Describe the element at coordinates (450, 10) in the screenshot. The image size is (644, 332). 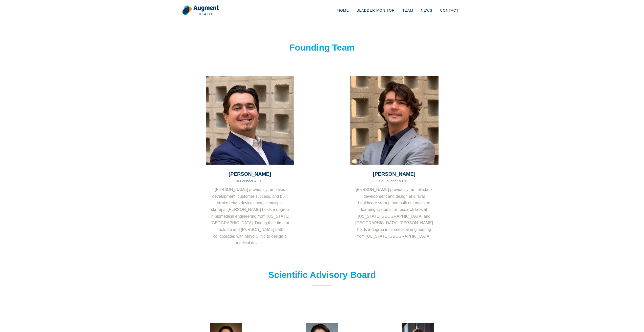
I see `a: Contact` at that location.